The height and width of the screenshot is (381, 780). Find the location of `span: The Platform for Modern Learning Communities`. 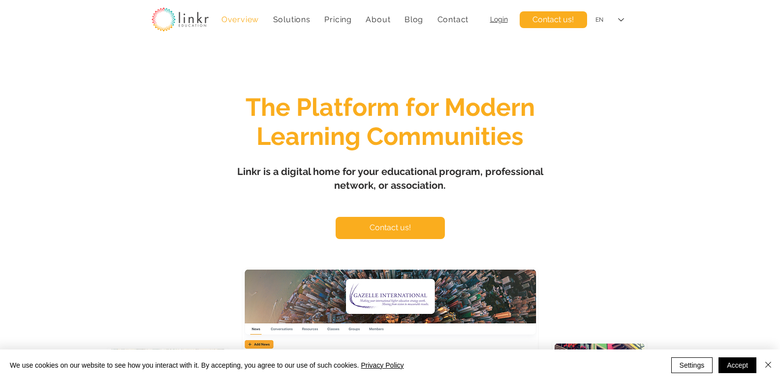

span: The Platform for Modern Learning Communities is located at coordinates (390, 122).